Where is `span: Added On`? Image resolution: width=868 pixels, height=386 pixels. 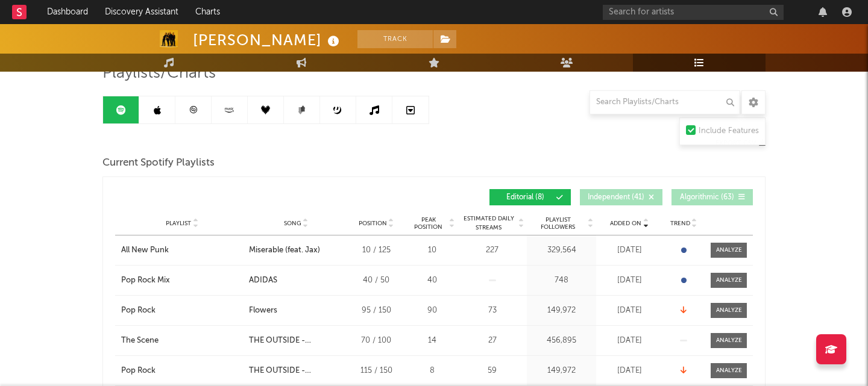 span: Added On is located at coordinates (625, 224).